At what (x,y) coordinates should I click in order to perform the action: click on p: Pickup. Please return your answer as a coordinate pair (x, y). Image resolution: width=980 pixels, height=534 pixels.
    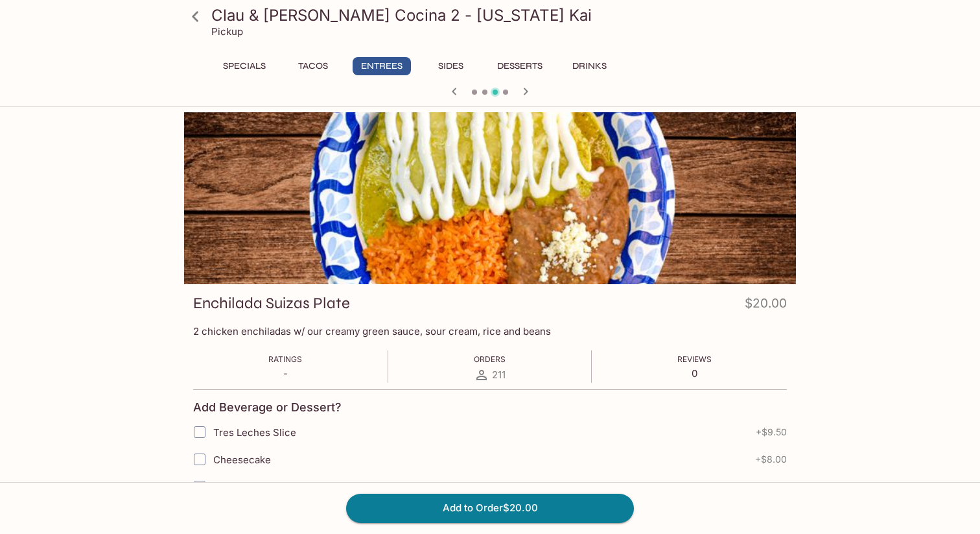
    Looking at the image, I should click on (227, 31).